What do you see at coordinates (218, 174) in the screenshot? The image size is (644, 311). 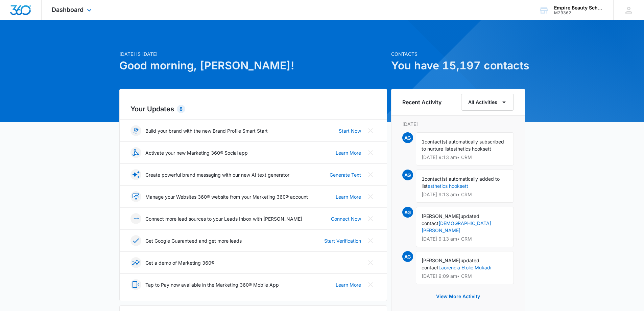 I see `p: Create powerful brand messaging with our new AI text generator` at bounding box center [218, 174].